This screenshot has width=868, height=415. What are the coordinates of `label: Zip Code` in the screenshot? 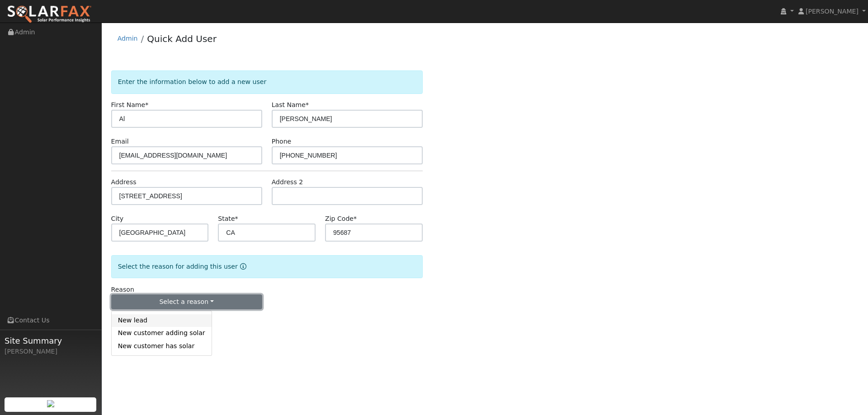 It's located at (341, 219).